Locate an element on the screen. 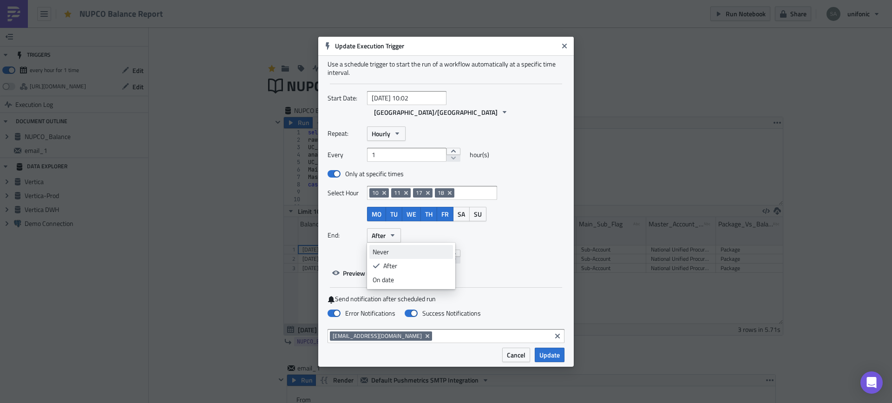  button: TU is located at coordinates (394, 214).